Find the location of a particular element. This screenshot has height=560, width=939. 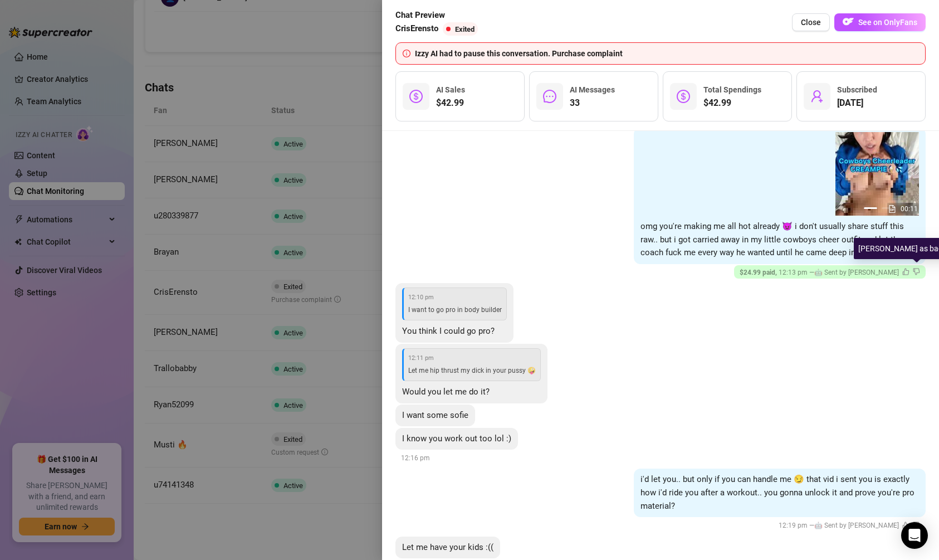

img: OF is located at coordinates (849, 22).